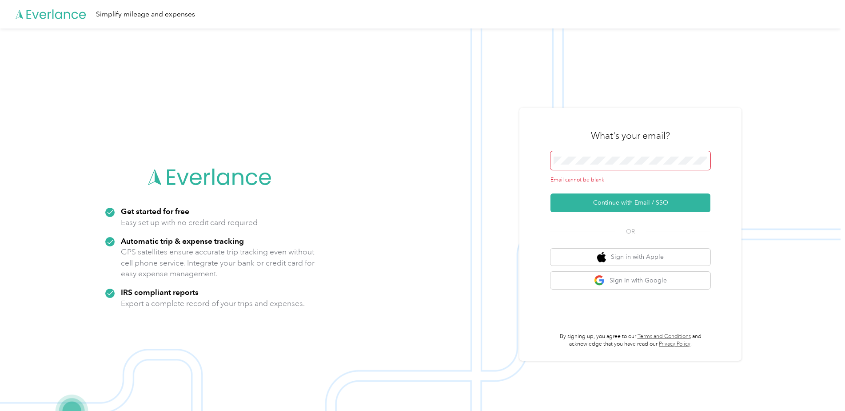 The height and width of the screenshot is (411, 845). Describe the element at coordinates (189, 222) in the screenshot. I see `p: Easy set up with no credit card required` at that location.